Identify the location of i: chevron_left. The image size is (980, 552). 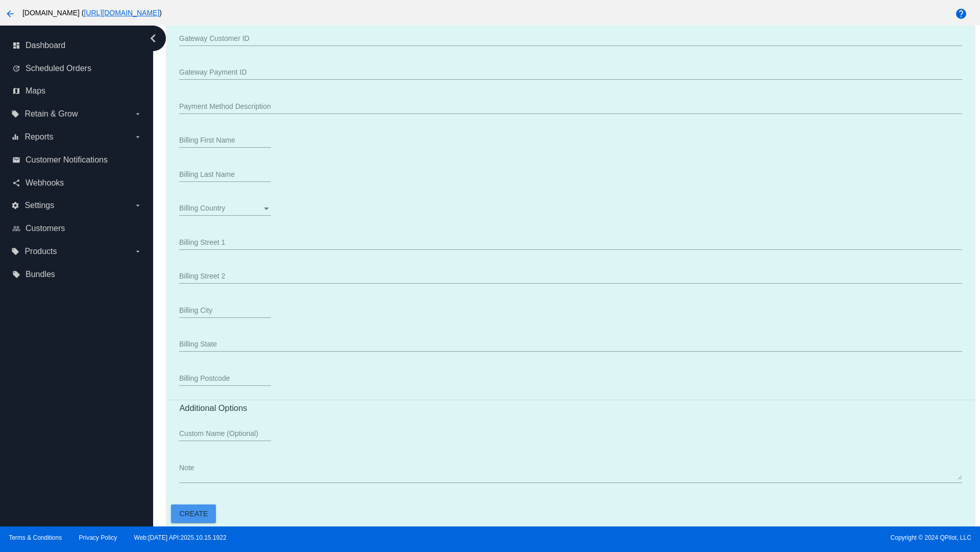
(154, 38).